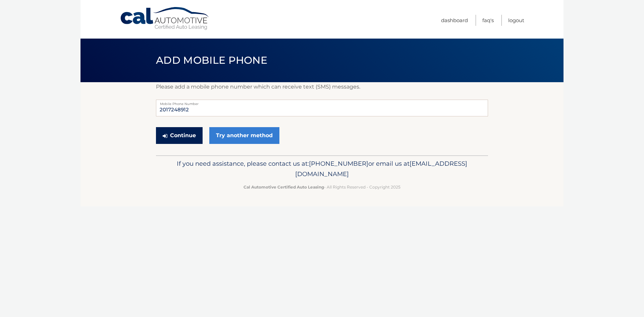 Image resolution: width=644 pixels, height=317 pixels. I want to click on a: FAQ's, so click(488, 20).